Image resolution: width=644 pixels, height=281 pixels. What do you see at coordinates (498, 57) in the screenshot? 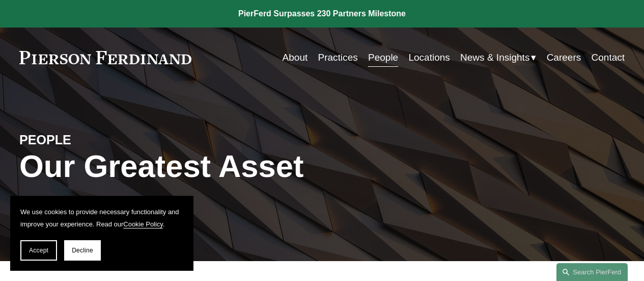
I see `a: folder dropdown` at bounding box center [498, 57].